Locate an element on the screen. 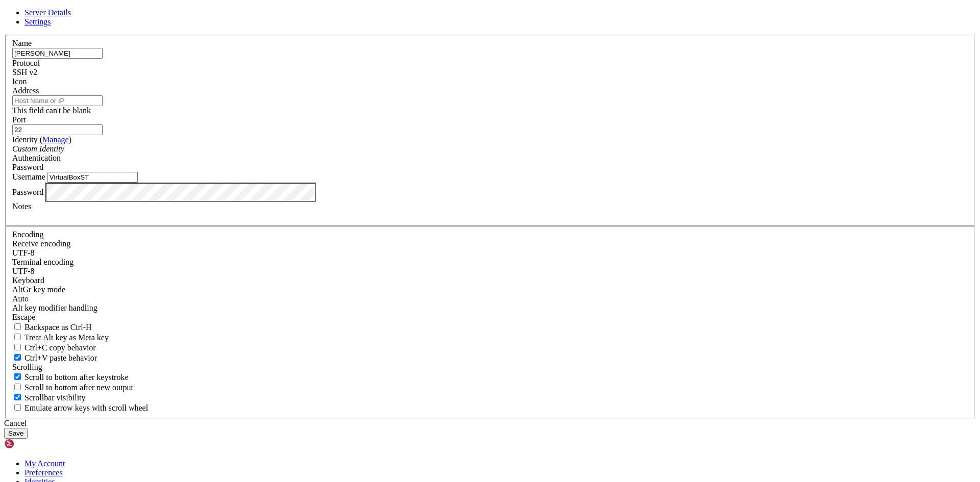 The width and height of the screenshot is (980, 482). label: Controls how the Alt key is handled. Escape: Send an ESC prefix. 8-Bit: Add 128 to the typed char... is located at coordinates (55, 308).